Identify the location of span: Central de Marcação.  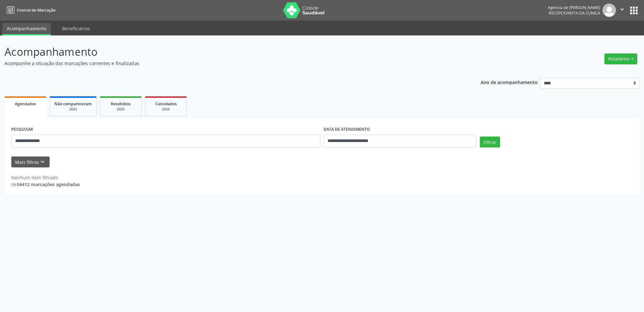
(36, 10).